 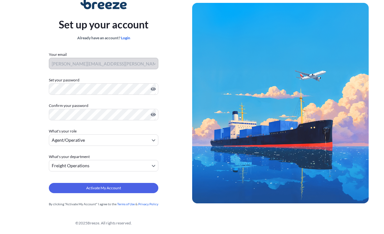 What do you see at coordinates (69, 157) in the screenshot?
I see `span: What's your department` at bounding box center [69, 157].